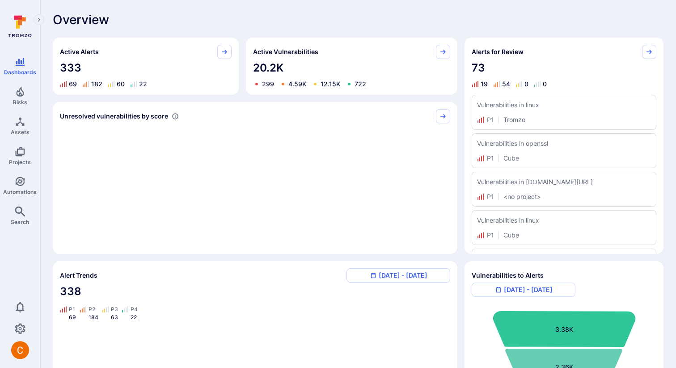 The image size is (676, 368). What do you see at coordinates (564, 228) in the screenshot?
I see `a: Vulnerabilities in linuxP1|Cube` at bounding box center [564, 228].